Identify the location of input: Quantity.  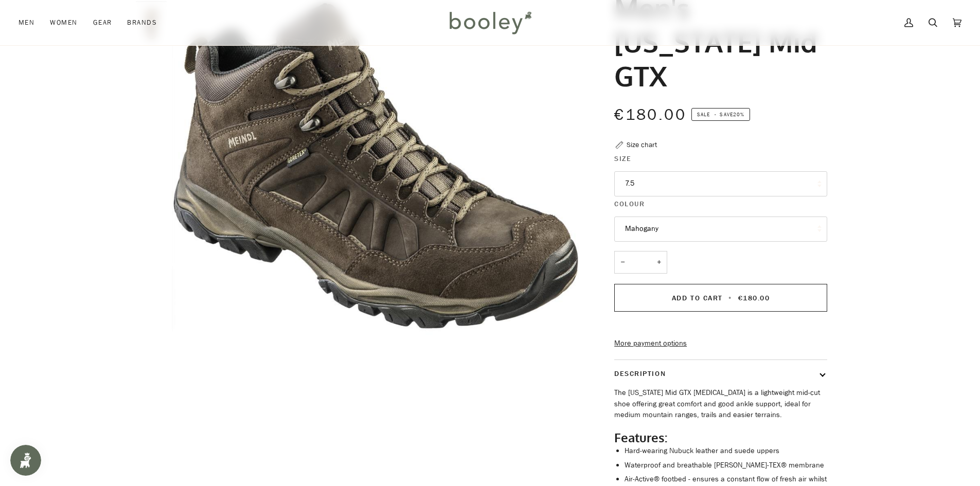
(640, 262).